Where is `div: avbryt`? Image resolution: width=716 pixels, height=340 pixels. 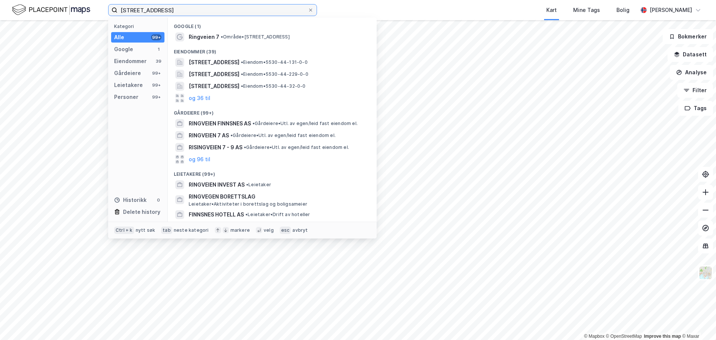
div: avbryt is located at coordinates (300, 230).